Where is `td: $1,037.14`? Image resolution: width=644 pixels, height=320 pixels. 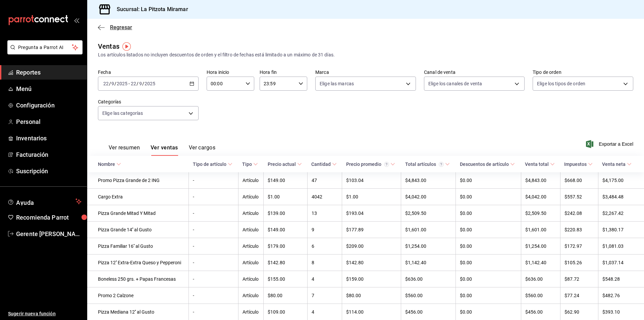
td: $1,037.14 is located at coordinates (621, 263).